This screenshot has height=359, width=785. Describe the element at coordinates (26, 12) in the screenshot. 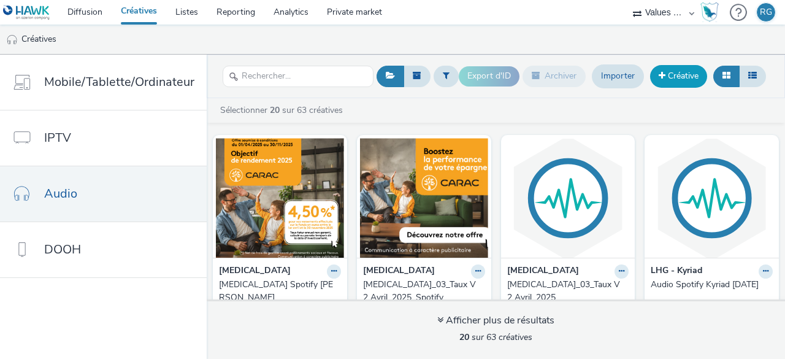

I see `img: undefined Logo` at that location.